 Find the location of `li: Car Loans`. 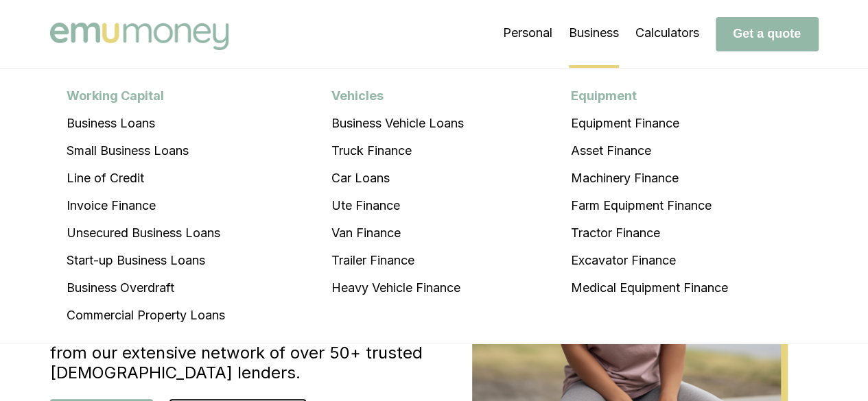

li: Car Loans is located at coordinates (397, 178).